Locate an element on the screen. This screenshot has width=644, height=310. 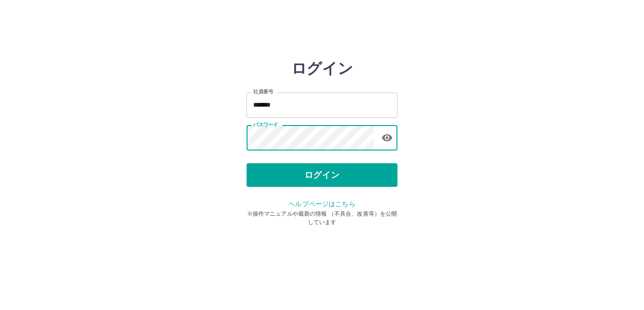
label: 社員番号 is located at coordinates (263, 92).